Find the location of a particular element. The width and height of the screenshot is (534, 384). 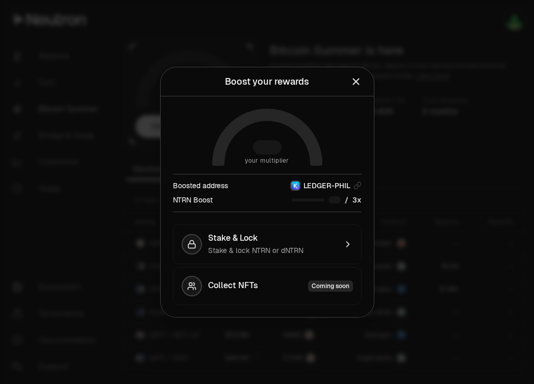

div: Boost your rewards is located at coordinates (267, 82).